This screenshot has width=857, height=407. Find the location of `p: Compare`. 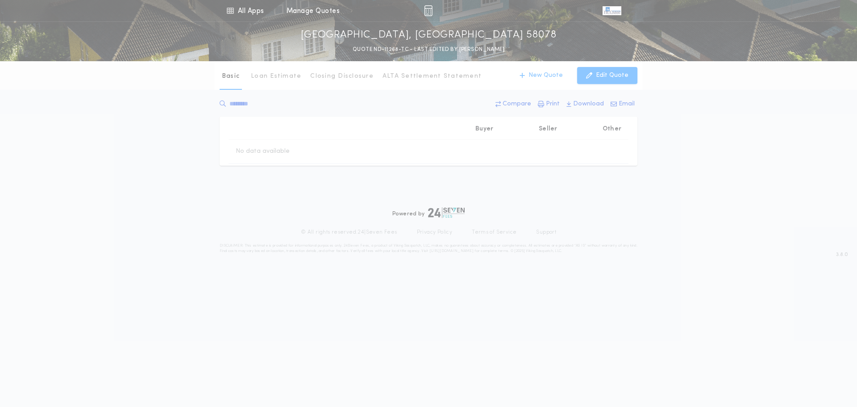

p: Compare is located at coordinates (517, 104).